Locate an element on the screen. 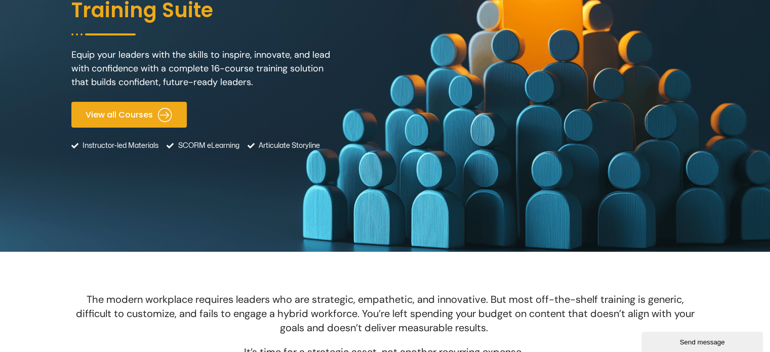 This screenshot has width=770, height=352. div: Send message is located at coordinates (61, 12).